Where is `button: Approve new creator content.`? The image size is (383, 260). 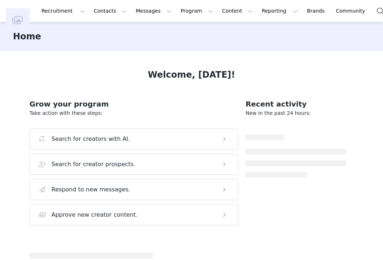
button: Approve new creator content. is located at coordinates (134, 215).